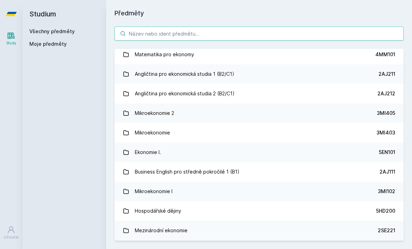  Describe the element at coordinates (259, 55) in the screenshot. I see `a: Matematika pro ekonomy 4MM101` at that location.